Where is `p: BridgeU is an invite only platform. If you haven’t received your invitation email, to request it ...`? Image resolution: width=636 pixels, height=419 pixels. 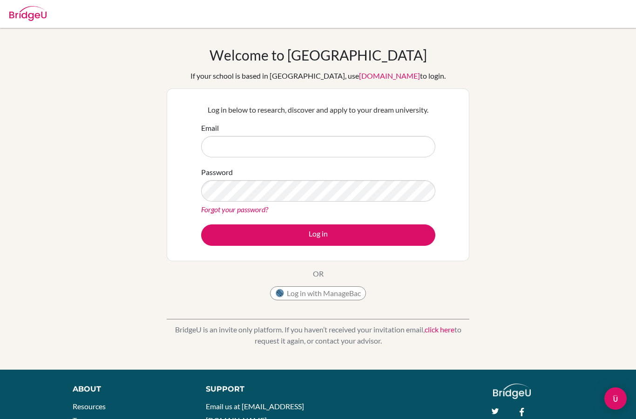 p: BridgeU is an invite only platform. If you haven’t received your invitation email, to request it ... is located at coordinates (318, 335).